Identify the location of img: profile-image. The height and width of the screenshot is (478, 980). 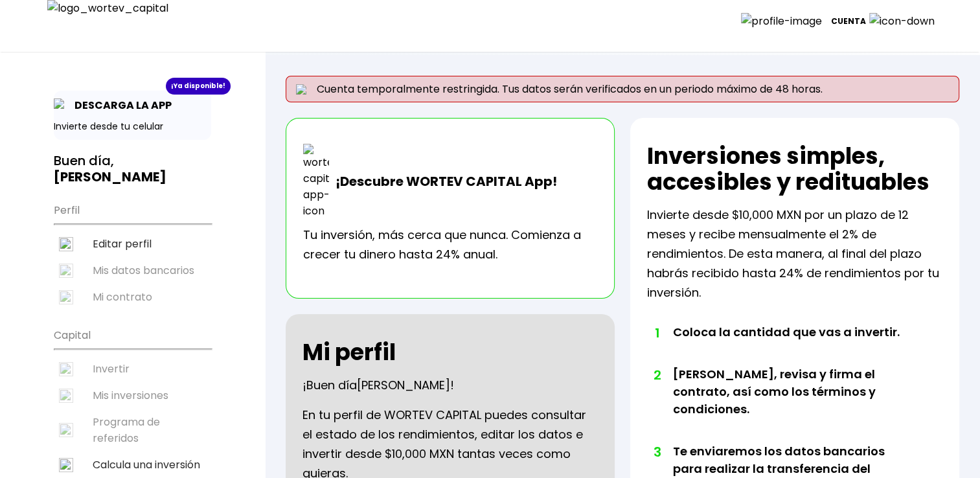
(785, 21).